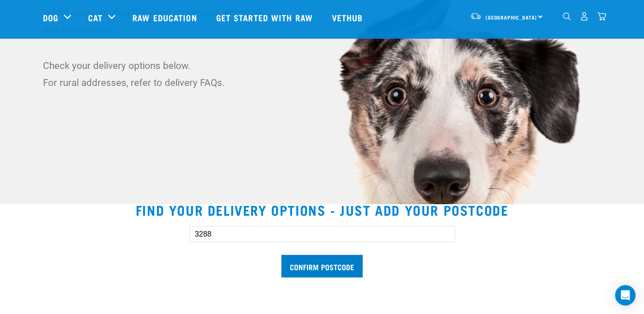  What do you see at coordinates (602, 16) in the screenshot?
I see `img: home-icon@2x.png` at bounding box center [602, 16].